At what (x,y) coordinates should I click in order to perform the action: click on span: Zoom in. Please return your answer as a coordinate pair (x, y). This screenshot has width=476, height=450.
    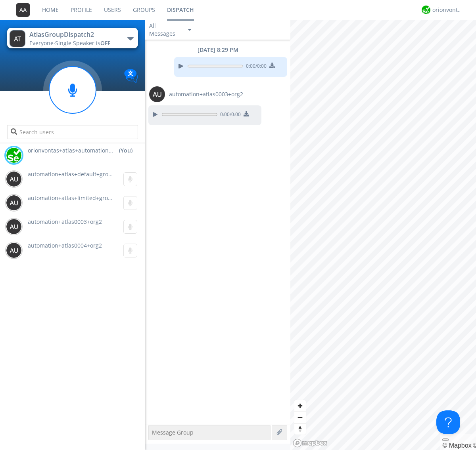
    Looking at the image, I should click on (300, 406).